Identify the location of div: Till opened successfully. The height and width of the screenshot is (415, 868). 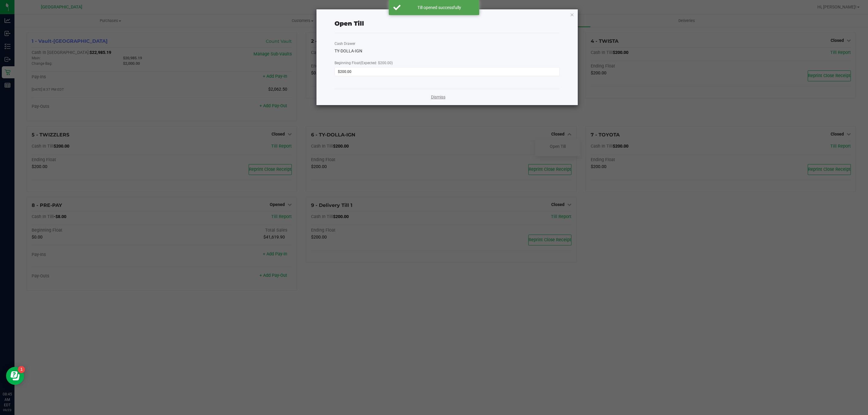
(439, 7).